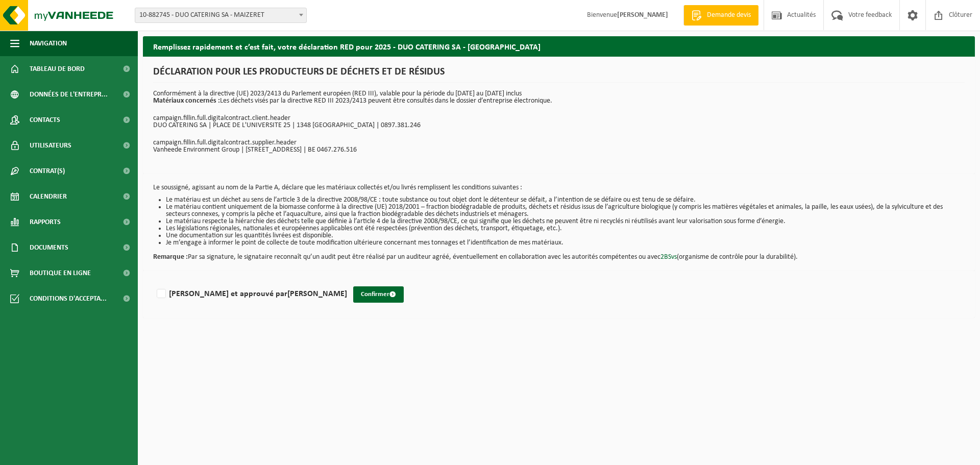  I want to click on li: Je m’engage à informer le point de collecte de toute modification ultérieure concernant mes tonna..., so click(565, 242).